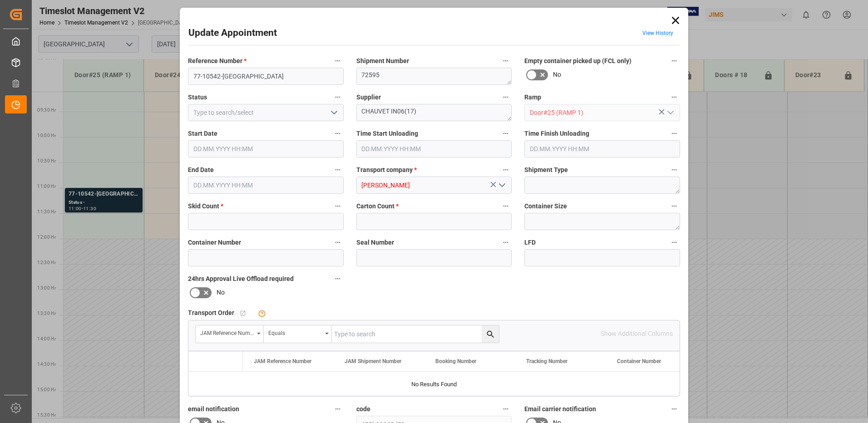 Image resolution: width=868 pixels, height=423 pixels. Describe the element at coordinates (383, 61) in the screenshot. I see `span: Shipment Number` at that location.